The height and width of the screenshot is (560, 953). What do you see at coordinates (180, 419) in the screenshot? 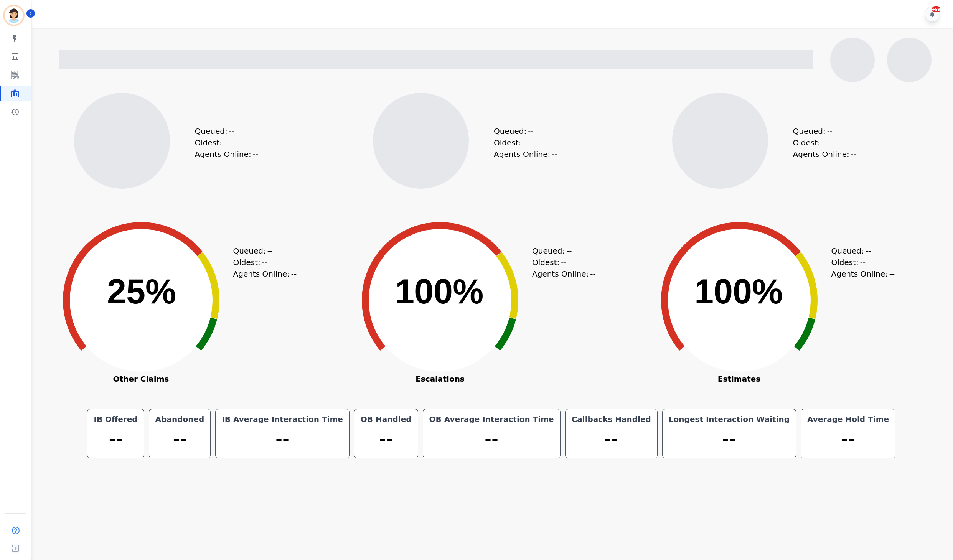
I see `div: Abandoned` at bounding box center [180, 419].